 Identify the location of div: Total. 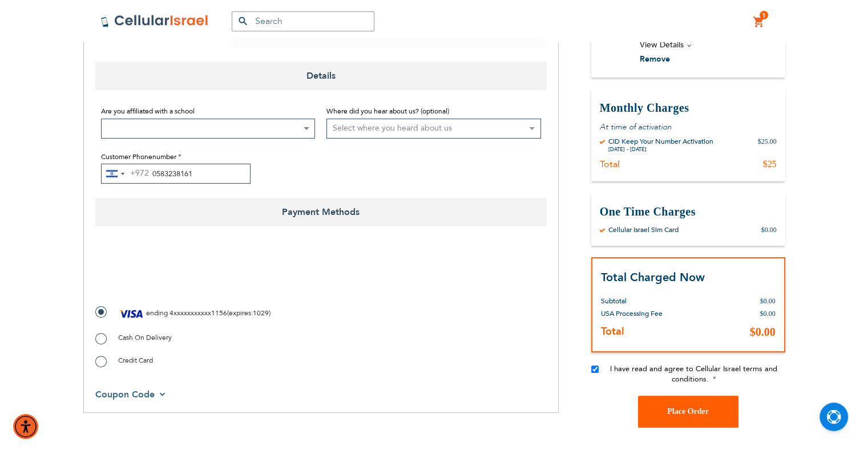
(610, 164).